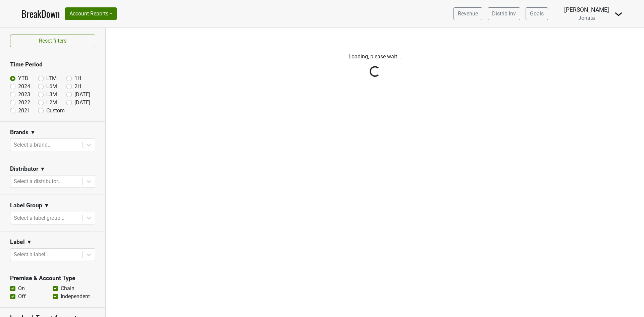 Image resolution: width=644 pixels, height=317 pixels. I want to click on span: Jonata, so click(587, 18).